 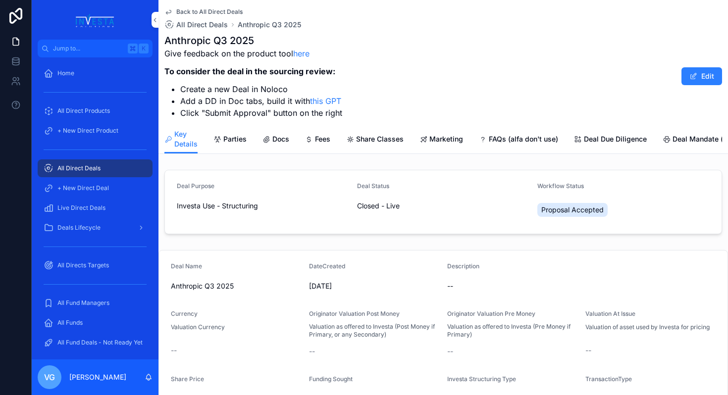 What do you see at coordinates (701, 76) in the screenshot?
I see `button: Edit` at bounding box center [701, 76].